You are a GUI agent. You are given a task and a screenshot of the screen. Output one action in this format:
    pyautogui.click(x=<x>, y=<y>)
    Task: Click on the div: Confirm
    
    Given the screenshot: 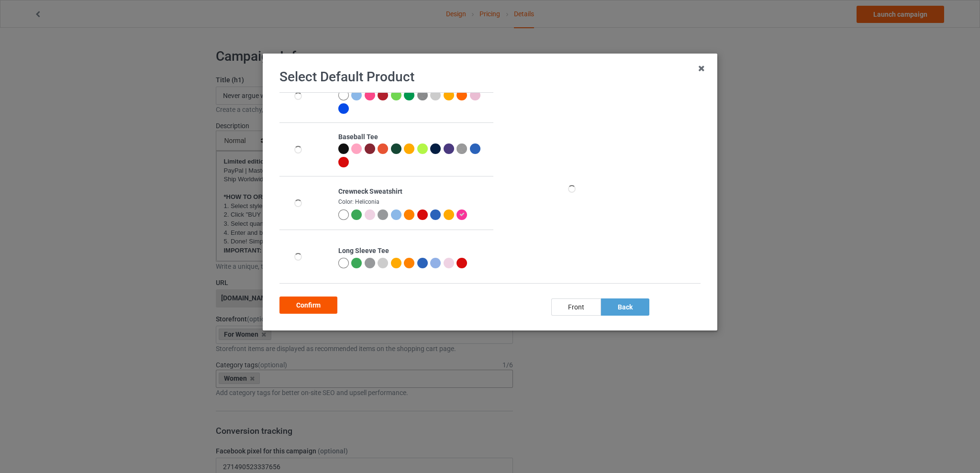 What is the action you would take?
    pyautogui.click(x=308, y=305)
    